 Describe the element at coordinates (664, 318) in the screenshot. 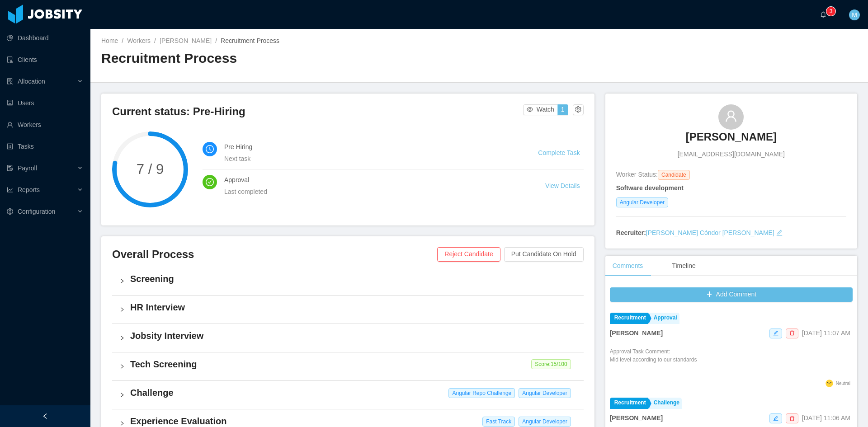

I see `a: Approval` at that location.